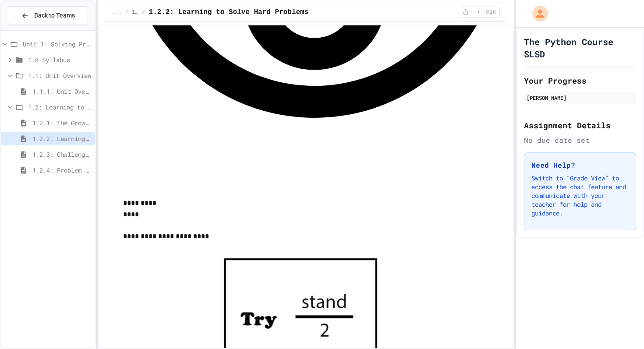 Image resolution: width=644 pixels, height=349 pixels. I want to click on h3: Need Help?, so click(581, 165).